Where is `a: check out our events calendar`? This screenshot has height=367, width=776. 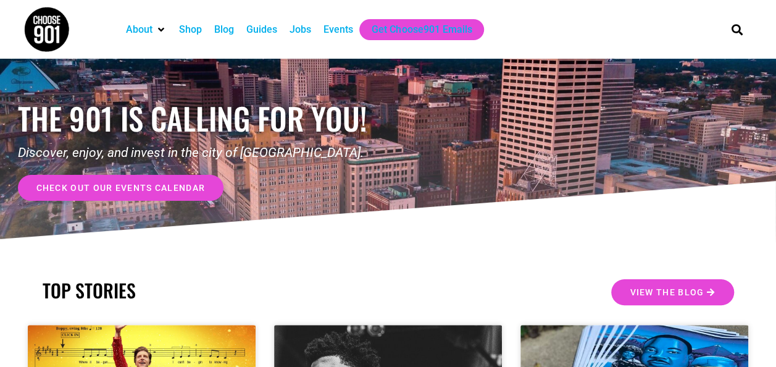
a: check out our events calendar is located at coordinates (121, 188).